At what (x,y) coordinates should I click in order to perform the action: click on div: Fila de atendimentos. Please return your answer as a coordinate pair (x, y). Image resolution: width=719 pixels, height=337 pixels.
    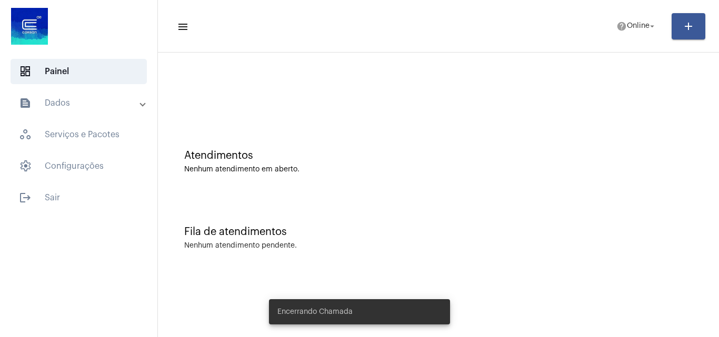
    Looking at the image, I should click on (438, 232).